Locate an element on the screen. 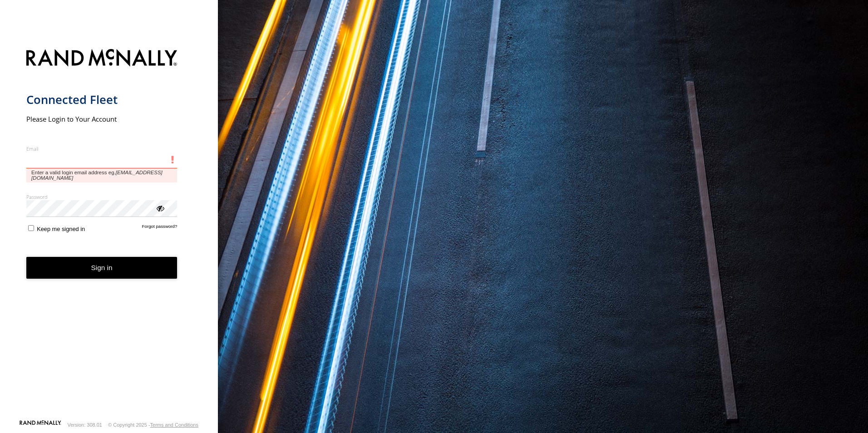  form: main is located at coordinates (109, 231).